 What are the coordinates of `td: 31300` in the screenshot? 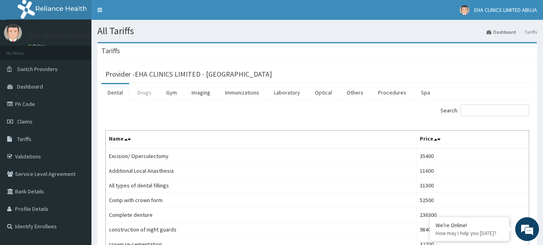 It's located at (473, 186).